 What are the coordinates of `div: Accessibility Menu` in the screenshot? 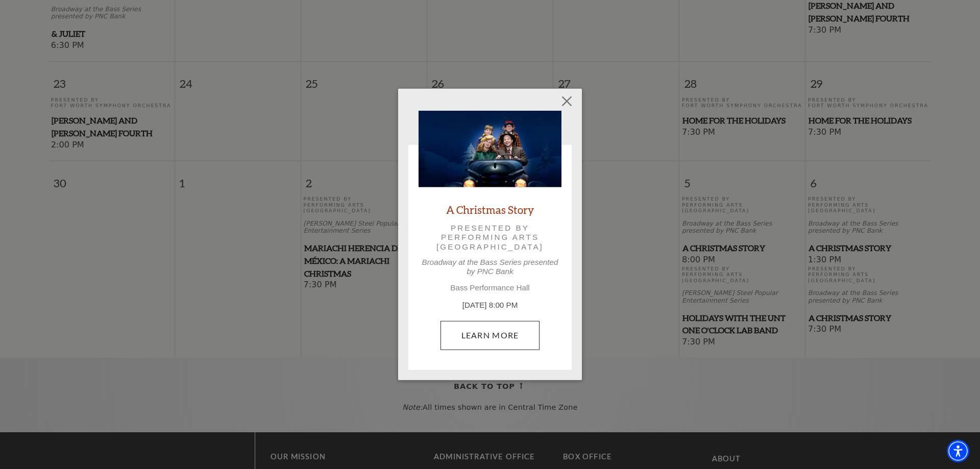 It's located at (958, 451).